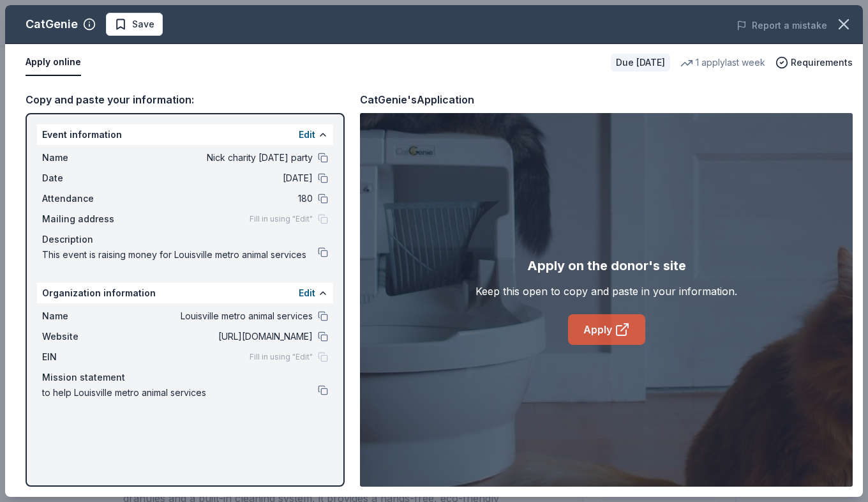  Describe the element at coordinates (85, 178) in the screenshot. I see `span: Date` at that location.